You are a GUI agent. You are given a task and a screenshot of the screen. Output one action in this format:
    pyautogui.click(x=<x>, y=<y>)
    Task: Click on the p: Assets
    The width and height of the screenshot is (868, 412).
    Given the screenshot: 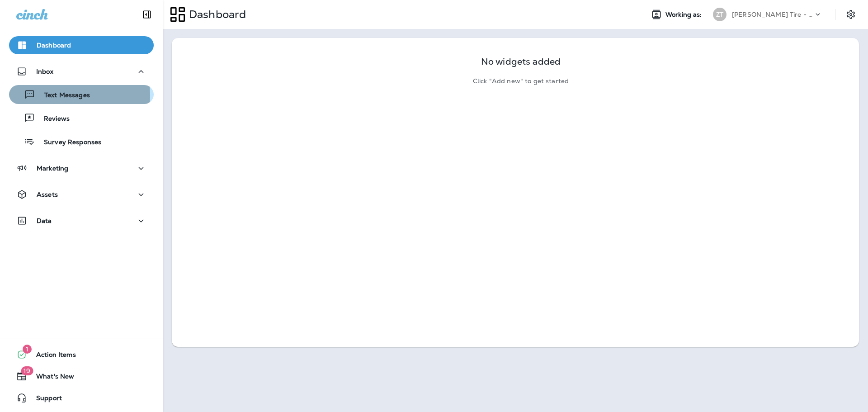 What is the action you would take?
    pyautogui.click(x=47, y=195)
    